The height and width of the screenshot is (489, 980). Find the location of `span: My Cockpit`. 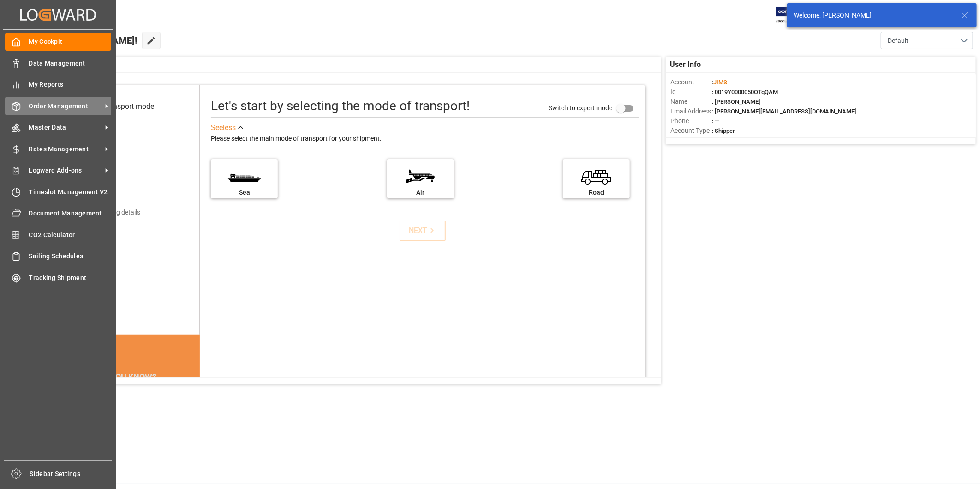

span: My Cockpit is located at coordinates (70, 41).